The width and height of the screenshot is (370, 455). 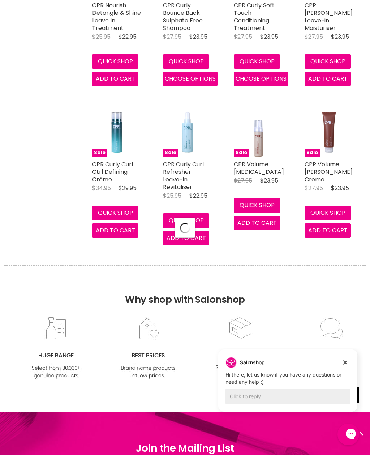 What do you see at coordinates (75, 23) in the screenshot?
I see `div: Message from Salonshop. Hi there, let us know if you have any questions or need any help :)` at bounding box center [75, 23].